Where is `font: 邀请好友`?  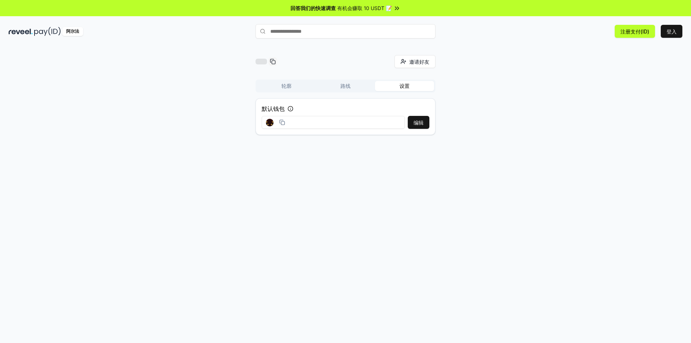 font: 邀请好友 is located at coordinates (419, 62).